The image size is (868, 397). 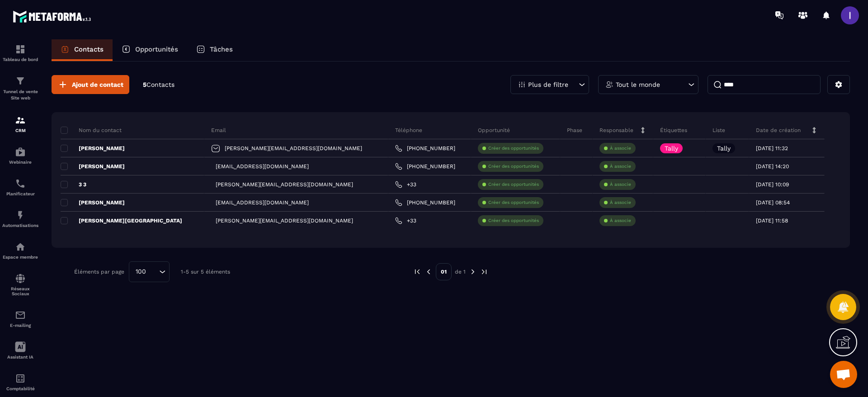 I want to click on div: Ouvrir le chat, so click(x=844, y=374).